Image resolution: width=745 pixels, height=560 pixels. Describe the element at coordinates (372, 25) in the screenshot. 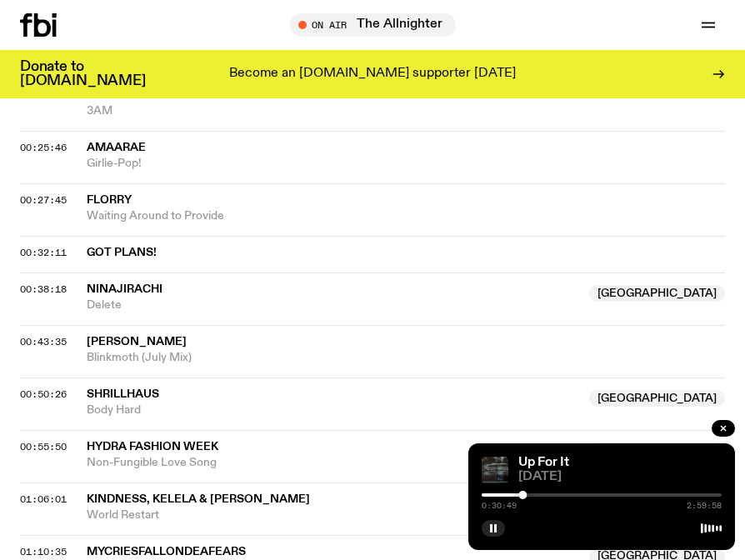

I see `button: On AirThe Allnighter` at that location.